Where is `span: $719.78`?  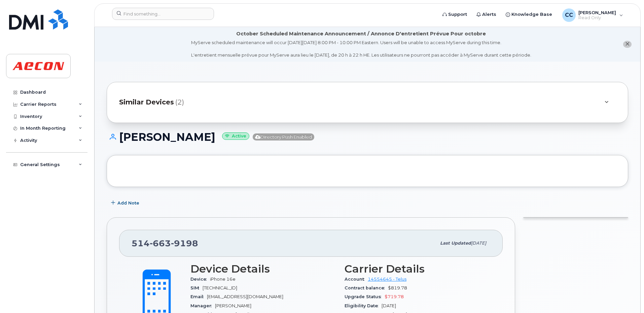 span: $719.78 is located at coordinates (394, 296).